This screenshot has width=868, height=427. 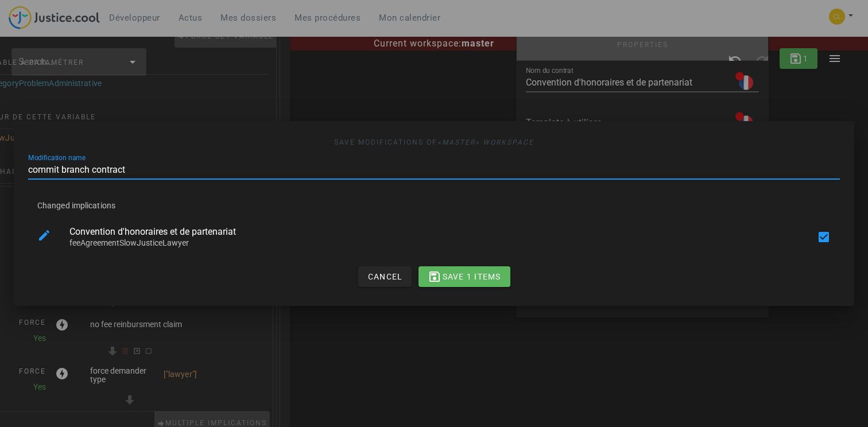 I want to click on span: Cancel, so click(x=385, y=276).